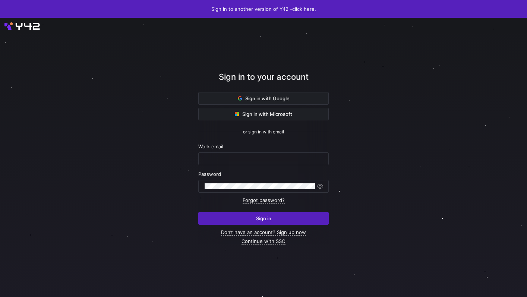 This screenshot has width=527, height=297. I want to click on a: Don’t have an account? Sign up now, so click(263, 232).